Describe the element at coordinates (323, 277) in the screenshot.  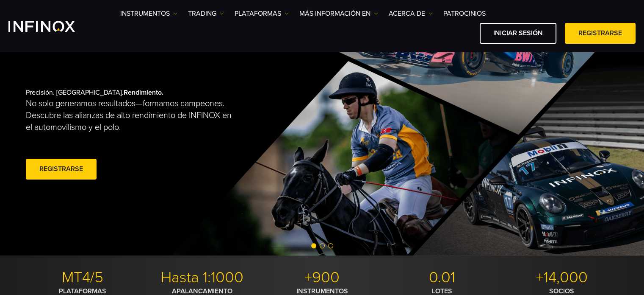
I see `p: +900` at that location.